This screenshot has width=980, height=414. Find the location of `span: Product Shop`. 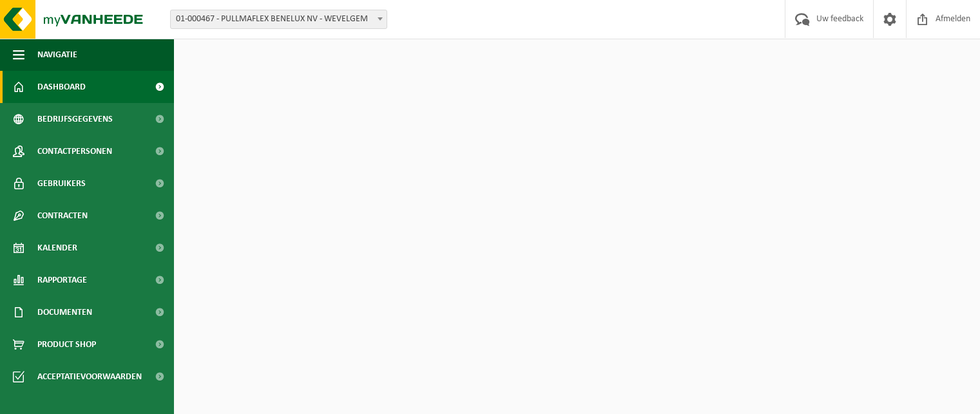

span: Product Shop is located at coordinates (66, 344).